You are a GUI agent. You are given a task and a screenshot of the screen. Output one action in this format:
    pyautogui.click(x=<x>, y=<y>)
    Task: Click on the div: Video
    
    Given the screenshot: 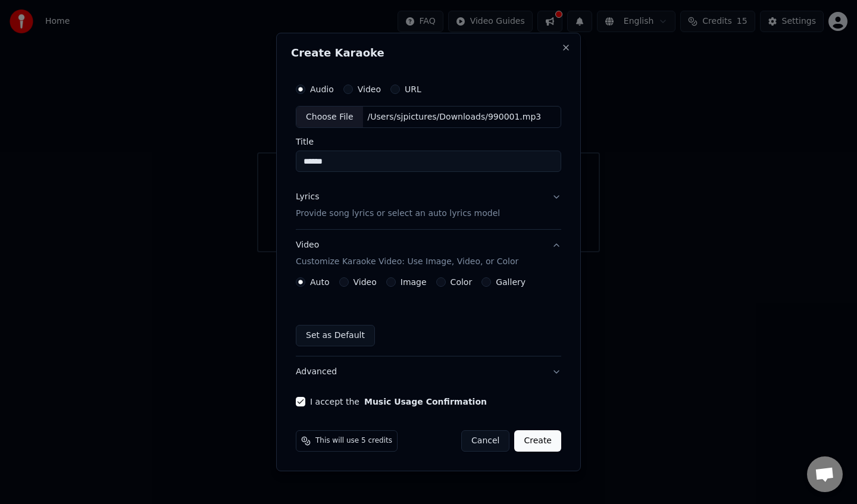 What is the action you would take?
    pyautogui.click(x=407, y=254)
    